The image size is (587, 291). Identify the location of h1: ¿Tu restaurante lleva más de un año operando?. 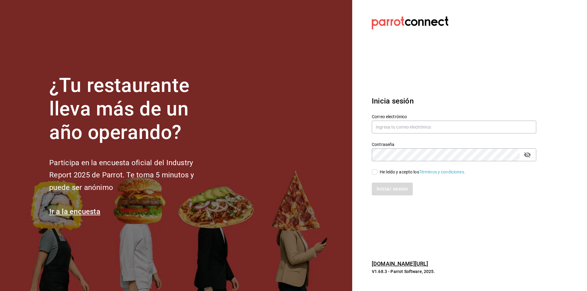
(132, 109).